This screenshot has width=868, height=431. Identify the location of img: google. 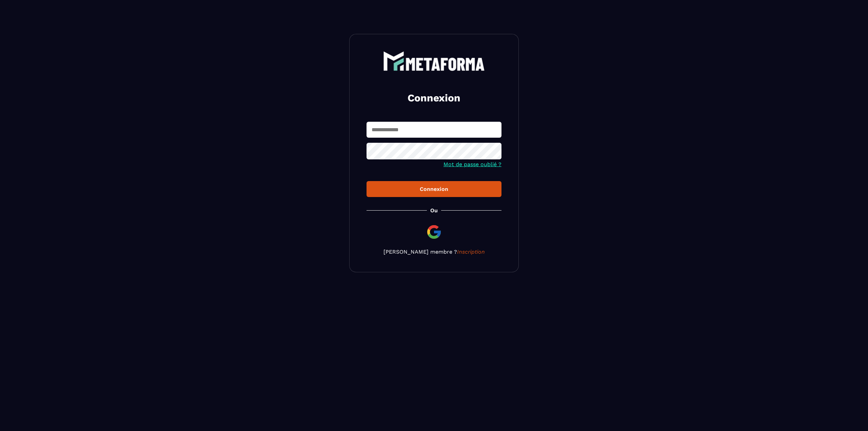
(434, 232).